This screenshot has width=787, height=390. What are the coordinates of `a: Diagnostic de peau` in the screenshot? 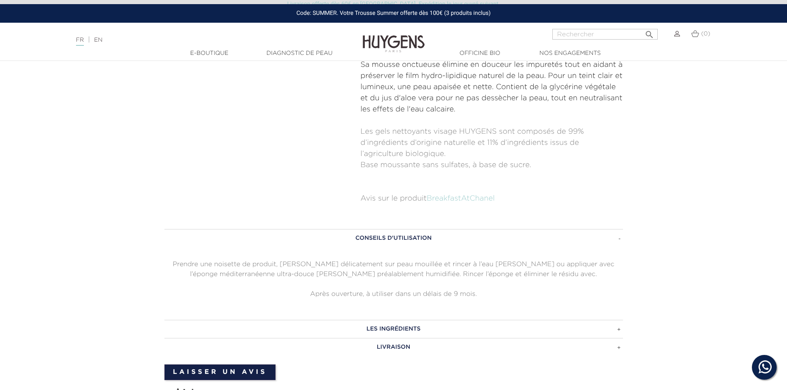 It's located at (299, 53).